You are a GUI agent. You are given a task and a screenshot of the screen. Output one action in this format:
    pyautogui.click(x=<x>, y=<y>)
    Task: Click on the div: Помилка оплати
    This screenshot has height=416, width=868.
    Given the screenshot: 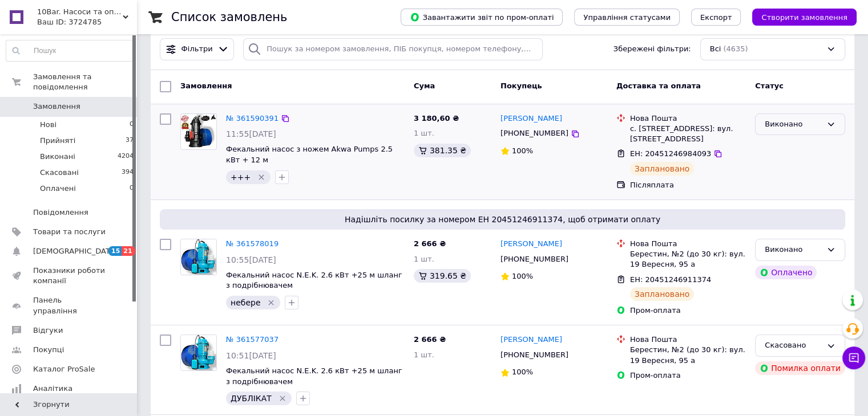 What is the action you would take?
    pyautogui.click(x=801, y=368)
    